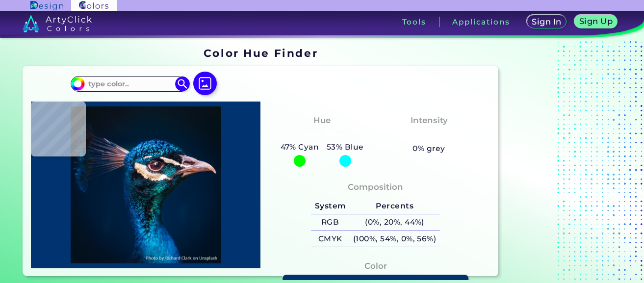  Describe the element at coordinates (394, 222) in the screenshot. I see `h5: (0%, 20%, 44%)` at that location.